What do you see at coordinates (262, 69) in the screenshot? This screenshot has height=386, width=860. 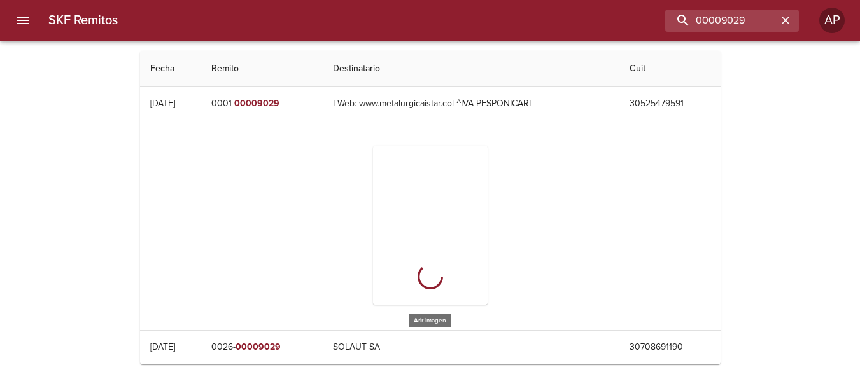 I see `th: Remito` at bounding box center [262, 69].